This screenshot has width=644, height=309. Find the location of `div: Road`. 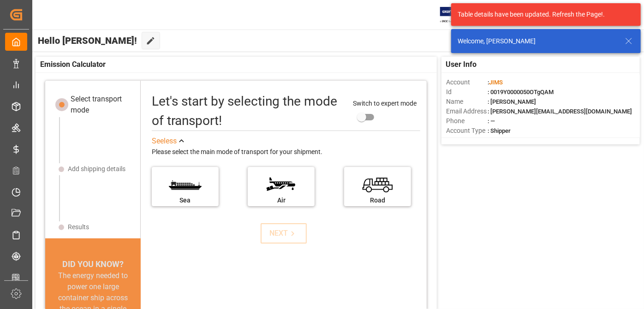

div: Road is located at coordinates (378, 200).